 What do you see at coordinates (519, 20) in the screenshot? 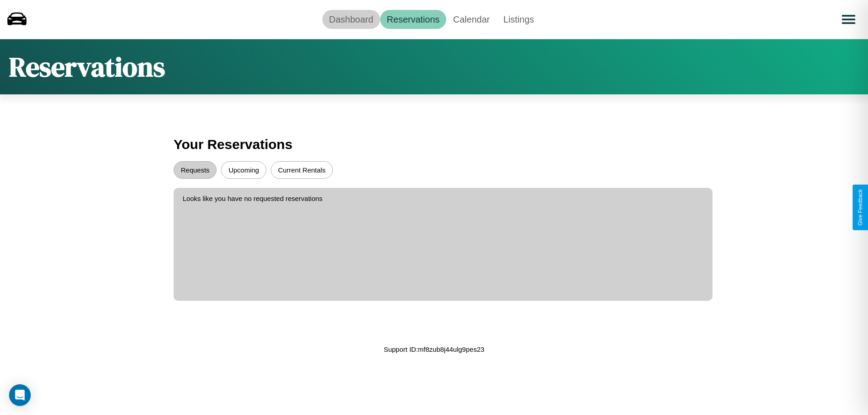
I see `a: Listings` at bounding box center [519, 20].